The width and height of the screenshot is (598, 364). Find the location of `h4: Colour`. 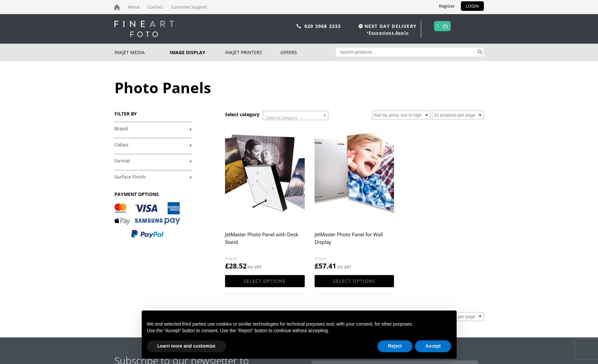

h4: Colour is located at coordinates (153, 144).